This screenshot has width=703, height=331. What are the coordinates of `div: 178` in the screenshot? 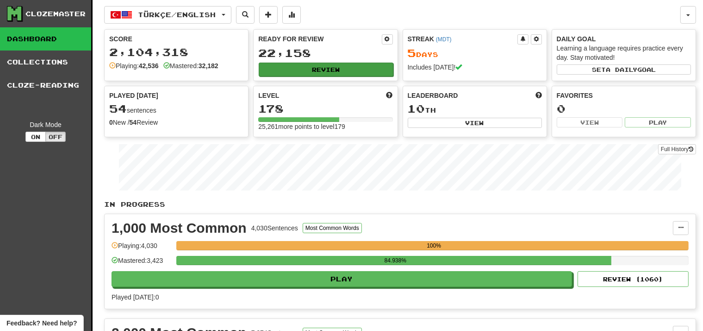 It's located at (325, 108).